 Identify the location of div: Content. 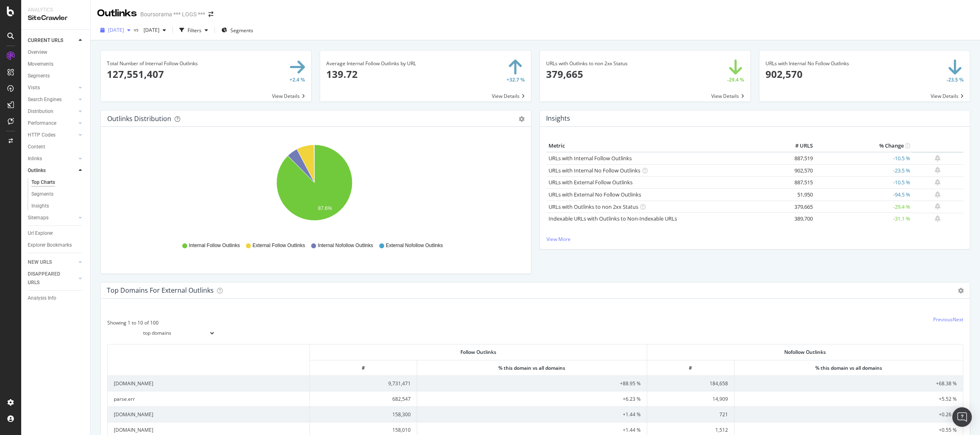
(36, 147).